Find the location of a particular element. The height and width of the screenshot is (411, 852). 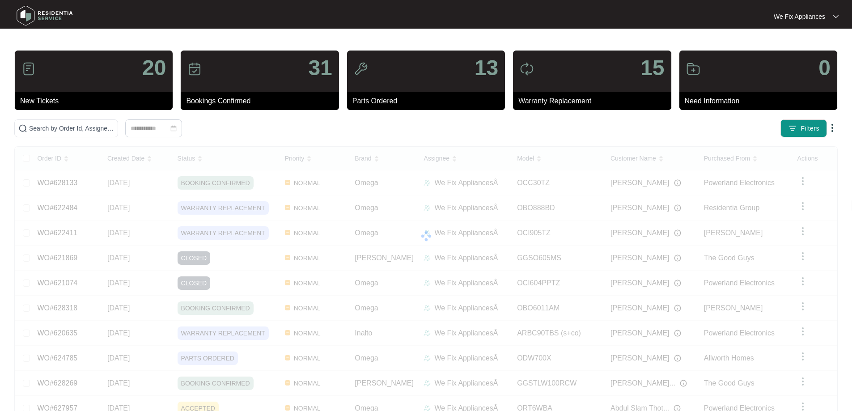

img: filter icon is located at coordinates (792, 128).